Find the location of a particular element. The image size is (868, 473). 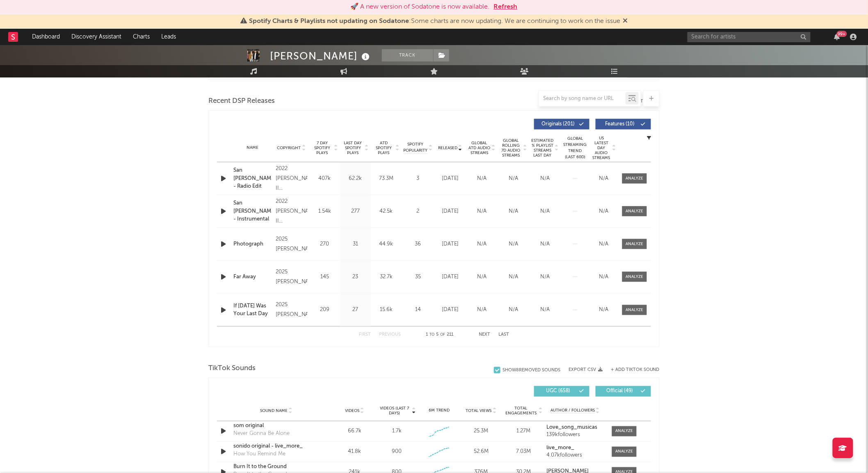

button: Features(10) is located at coordinates (623, 124).